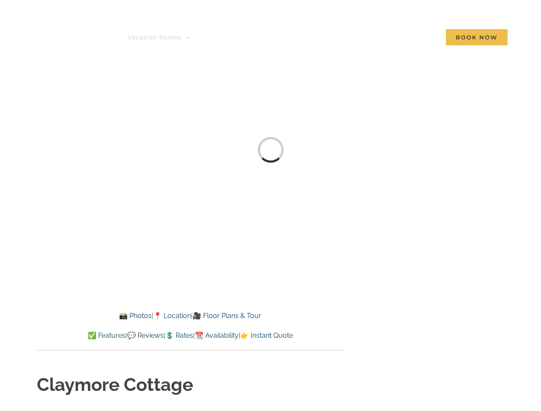  What do you see at coordinates (159, 37) in the screenshot?
I see `a: Vacation homes` at bounding box center [159, 37].